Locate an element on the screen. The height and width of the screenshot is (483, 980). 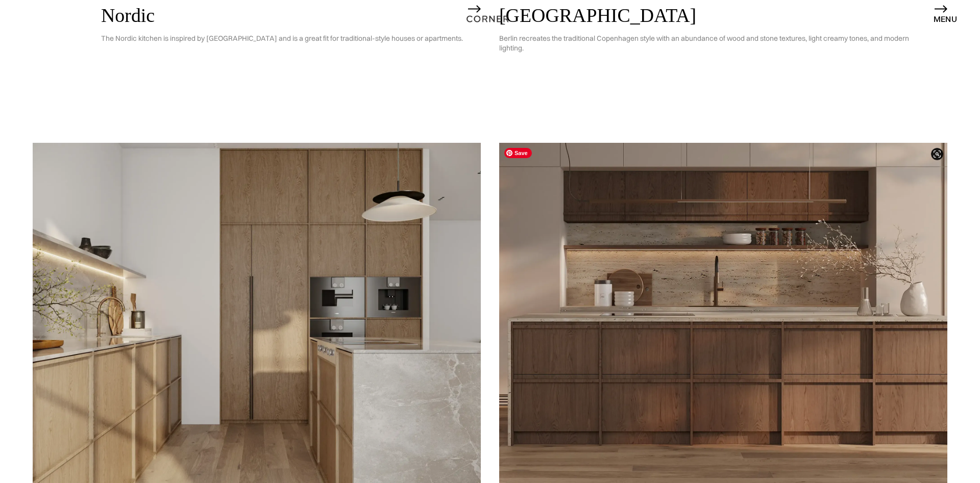
span: Save is located at coordinates (518, 153).